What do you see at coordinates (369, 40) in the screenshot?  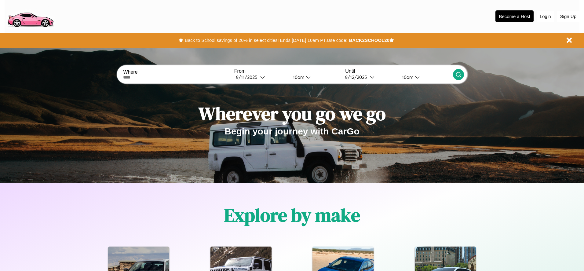 I see `b: BACK2SCHOOL20` at bounding box center [369, 40].